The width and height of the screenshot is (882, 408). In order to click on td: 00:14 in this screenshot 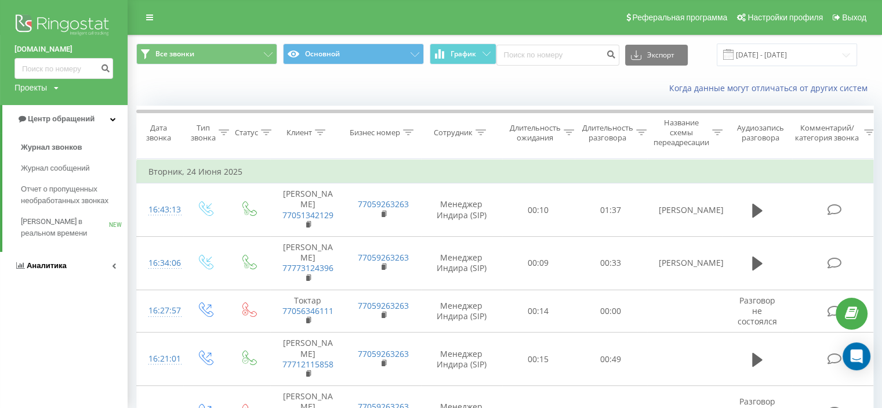, I will do `click(538, 311)`.